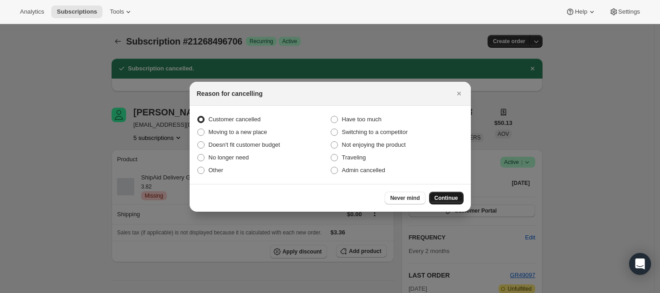 The width and height of the screenshot is (660, 293). Describe the element at coordinates (216, 170) in the screenshot. I see `span: Other` at that location.